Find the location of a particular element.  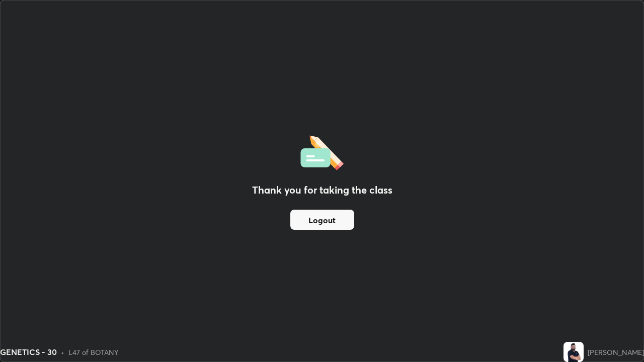

button: Logout is located at coordinates (322, 220).